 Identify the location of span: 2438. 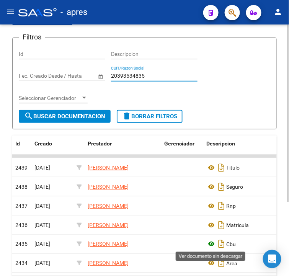
(21, 187).